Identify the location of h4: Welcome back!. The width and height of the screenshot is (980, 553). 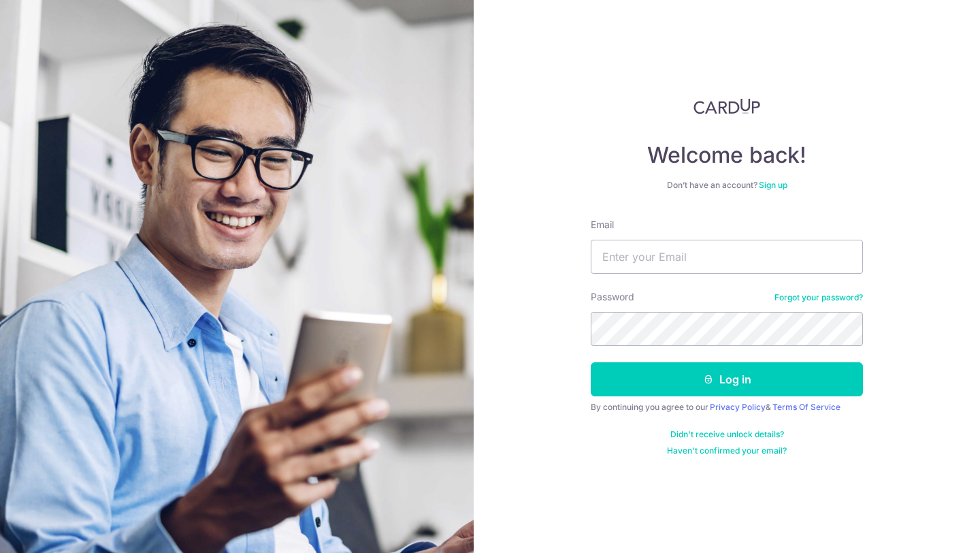
(727, 156).